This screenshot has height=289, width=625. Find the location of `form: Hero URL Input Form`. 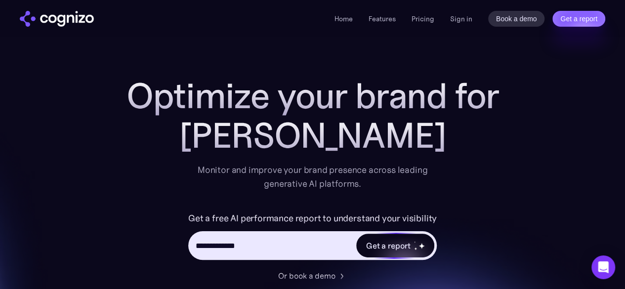

form: Hero URL Input Form is located at coordinates (312, 238).